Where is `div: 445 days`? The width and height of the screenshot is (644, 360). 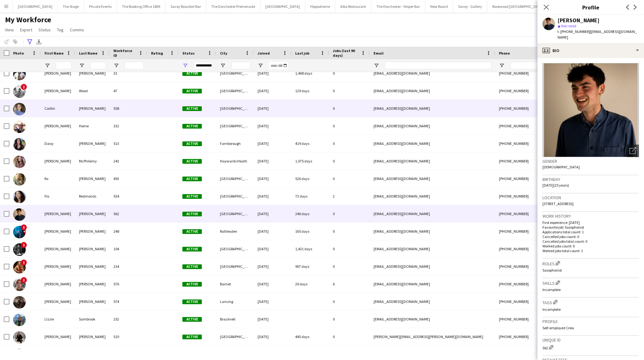 div: 445 days is located at coordinates (310, 337).